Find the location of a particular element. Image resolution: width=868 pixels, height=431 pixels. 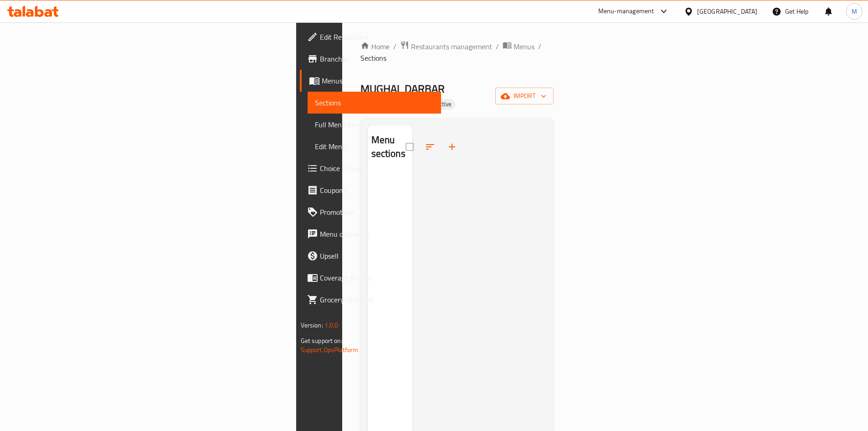

span: Restaurants management is located at coordinates (451, 46).